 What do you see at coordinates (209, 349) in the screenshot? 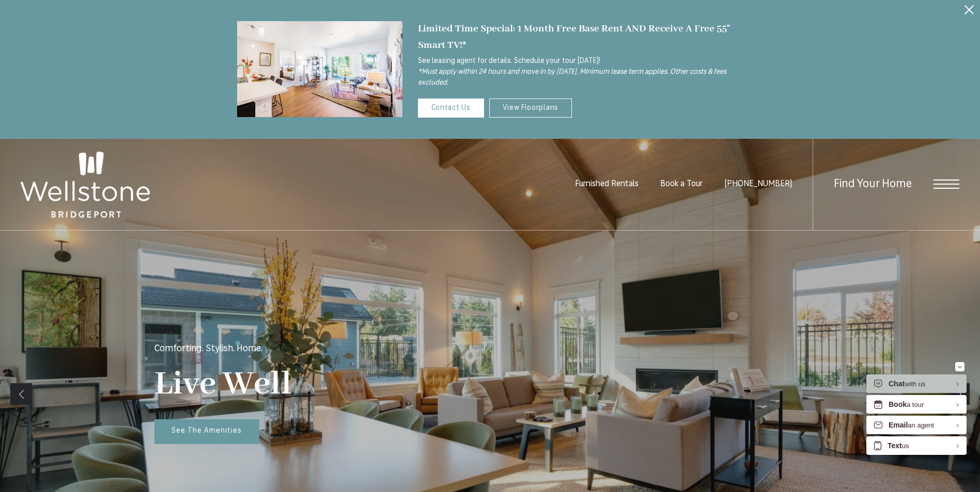
I see `p: Comforting. Stylish. Home.` at bounding box center [209, 349].